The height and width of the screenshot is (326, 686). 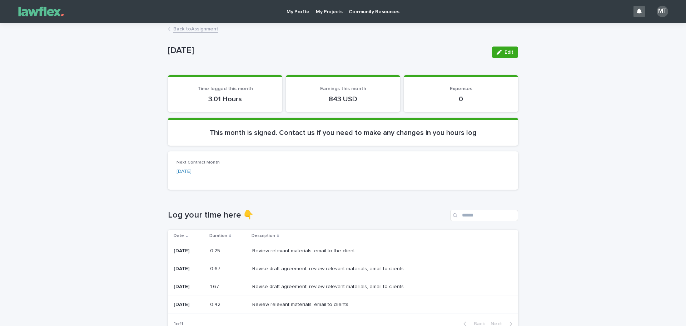 What do you see at coordinates (218, 236) in the screenshot?
I see `p: Duration` at bounding box center [218, 236].